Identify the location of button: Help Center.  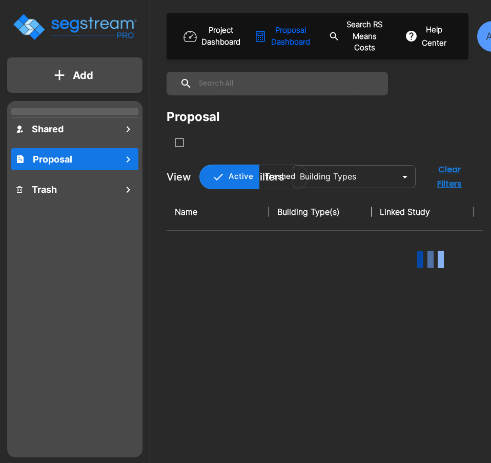
(426, 36).